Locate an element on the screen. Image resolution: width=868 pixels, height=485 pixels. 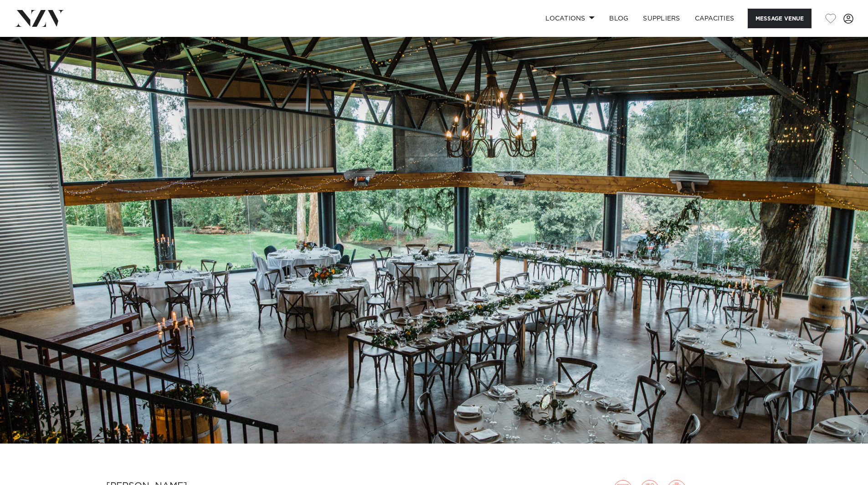
a: BLOG is located at coordinates (619, 18).